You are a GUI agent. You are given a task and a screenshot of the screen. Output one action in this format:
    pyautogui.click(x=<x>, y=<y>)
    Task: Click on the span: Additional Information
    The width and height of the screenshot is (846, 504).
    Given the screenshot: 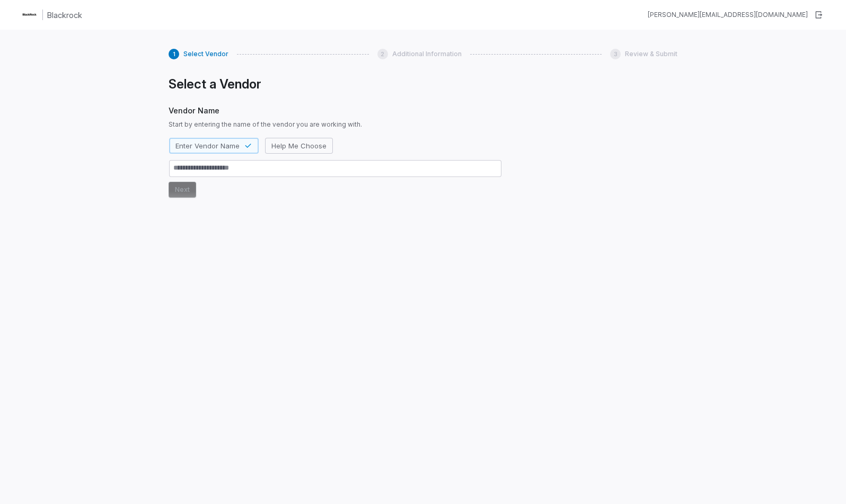 What is the action you would take?
    pyautogui.click(x=427, y=54)
    